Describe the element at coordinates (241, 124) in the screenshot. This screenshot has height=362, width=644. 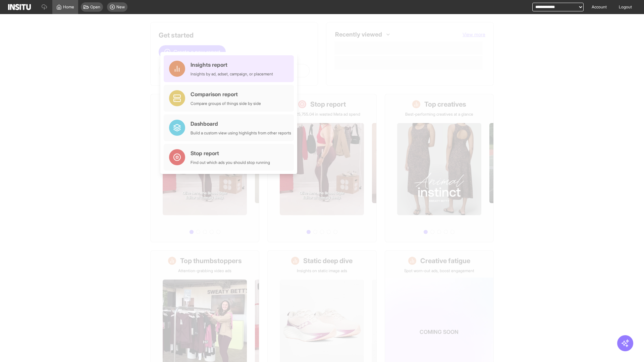
I see `div: Dashboard` at that location.